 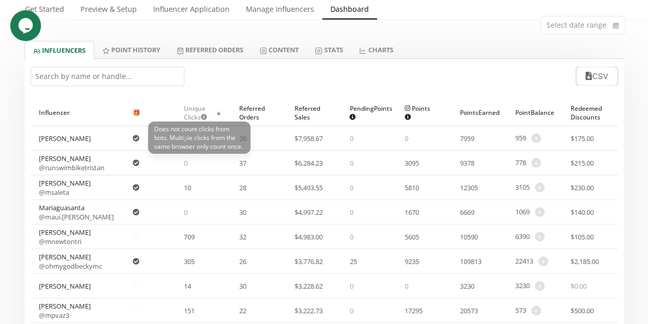 What do you see at coordinates (467, 163) in the screenshot?
I see `span: 9378` at bounding box center [467, 163].